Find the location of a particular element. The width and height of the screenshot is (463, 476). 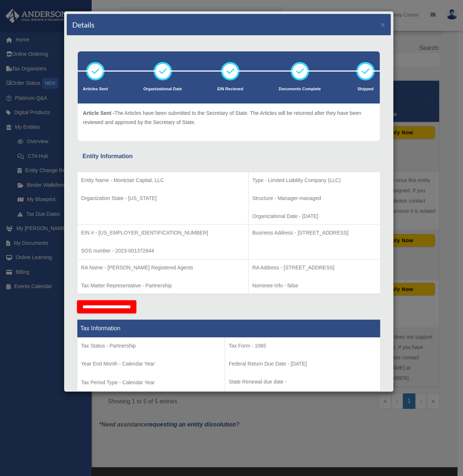

p: Tax Status - Partnership is located at coordinates (151, 346).